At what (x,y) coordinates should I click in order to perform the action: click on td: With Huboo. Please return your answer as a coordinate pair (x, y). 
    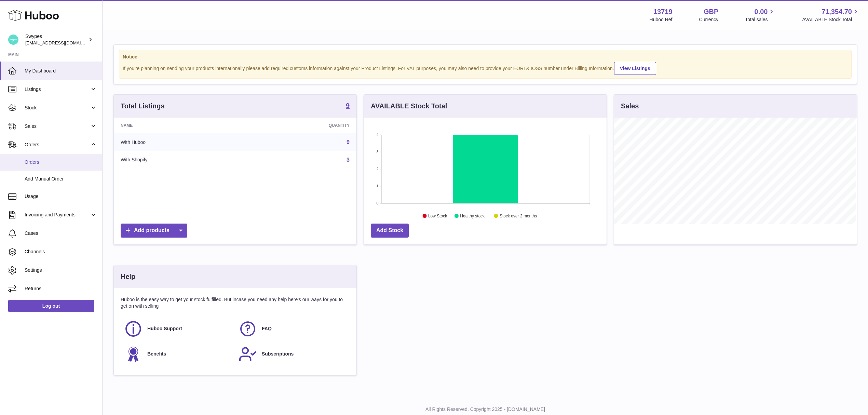
    Looking at the image, I should click on (179, 142).